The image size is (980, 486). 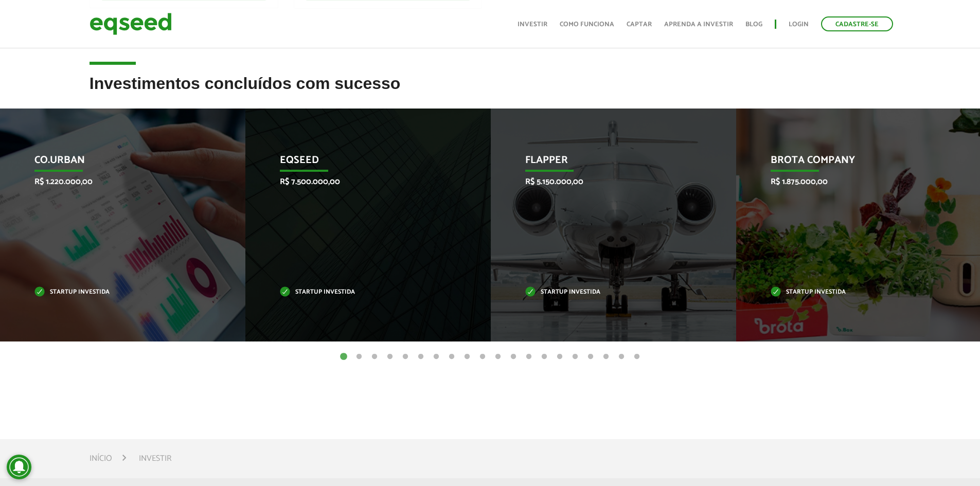 I want to click on button: 15 of 20, so click(x=560, y=357).